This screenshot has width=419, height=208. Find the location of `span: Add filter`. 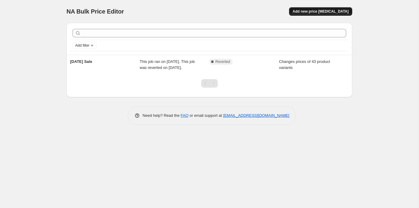

span: Add filter is located at coordinates (82, 45).